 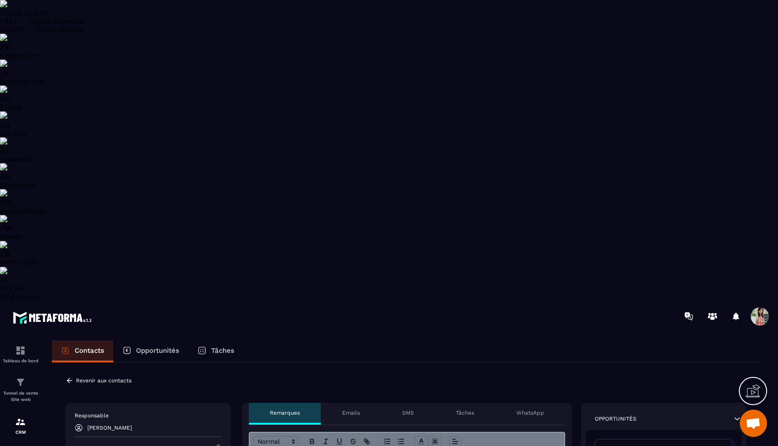 I want to click on p: Remarques, so click(x=285, y=413).